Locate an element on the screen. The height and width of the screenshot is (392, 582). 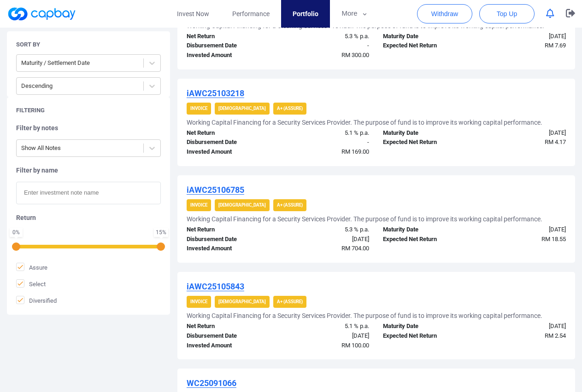
div: 0 % is located at coordinates (16, 233).